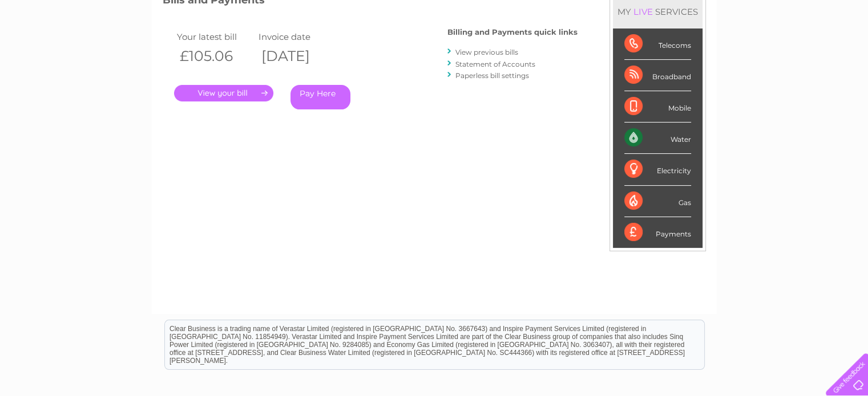 The height and width of the screenshot is (396, 868). I want to click on th: £105.06, so click(215, 56).